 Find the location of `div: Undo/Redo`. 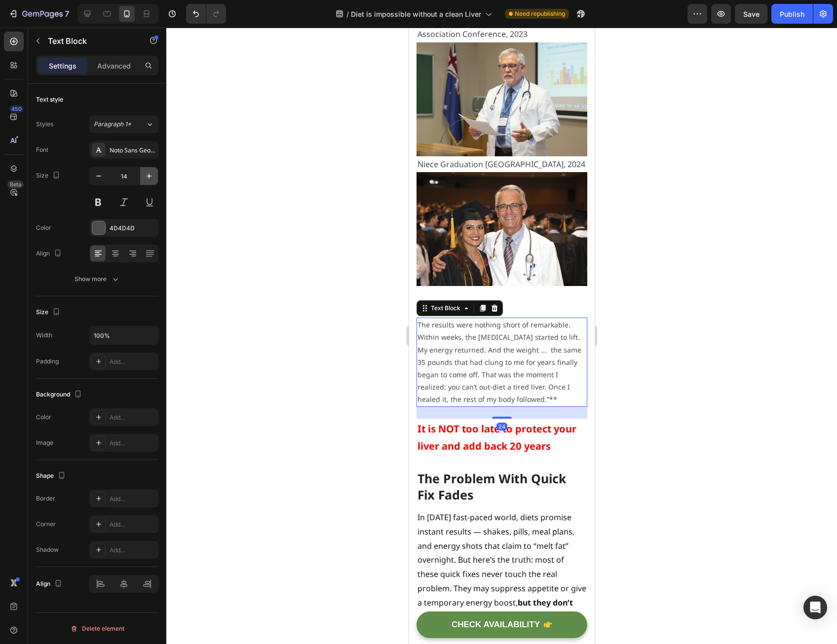

div: Undo/Redo is located at coordinates (206, 14).